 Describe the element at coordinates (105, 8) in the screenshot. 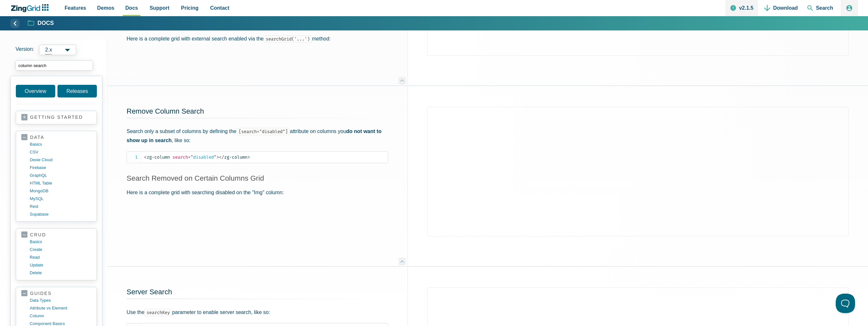

I see `span: Demos` at that location.